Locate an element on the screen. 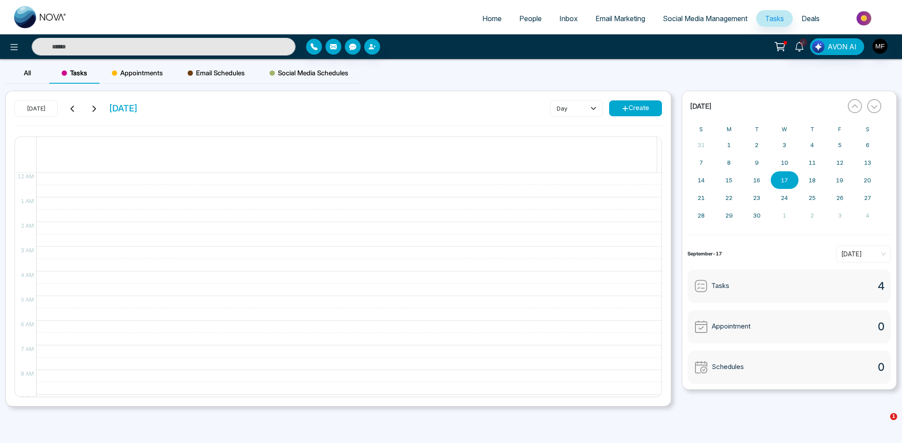  abbr: September 11, 2025 is located at coordinates (812, 163).